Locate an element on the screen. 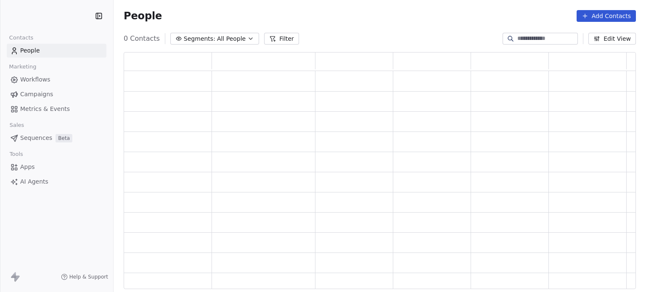 This screenshot has width=646, height=292. span: Workflows is located at coordinates (35, 79).